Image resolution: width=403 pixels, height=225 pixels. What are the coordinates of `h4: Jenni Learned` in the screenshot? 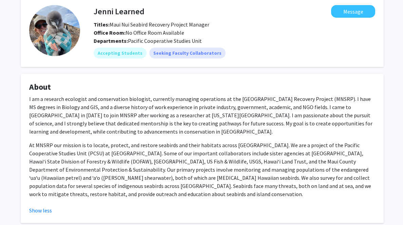 It's located at (119, 11).